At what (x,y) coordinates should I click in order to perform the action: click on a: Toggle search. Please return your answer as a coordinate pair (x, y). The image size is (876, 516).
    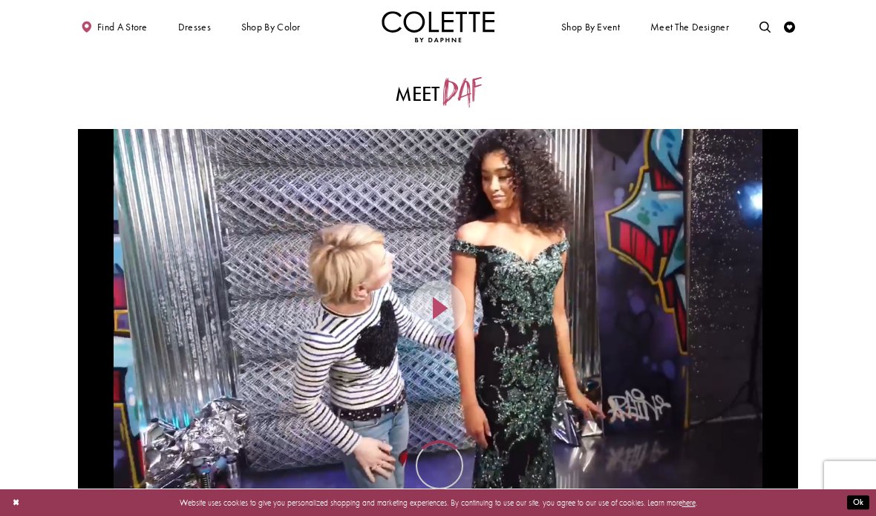
    Looking at the image, I should click on (764, 27).